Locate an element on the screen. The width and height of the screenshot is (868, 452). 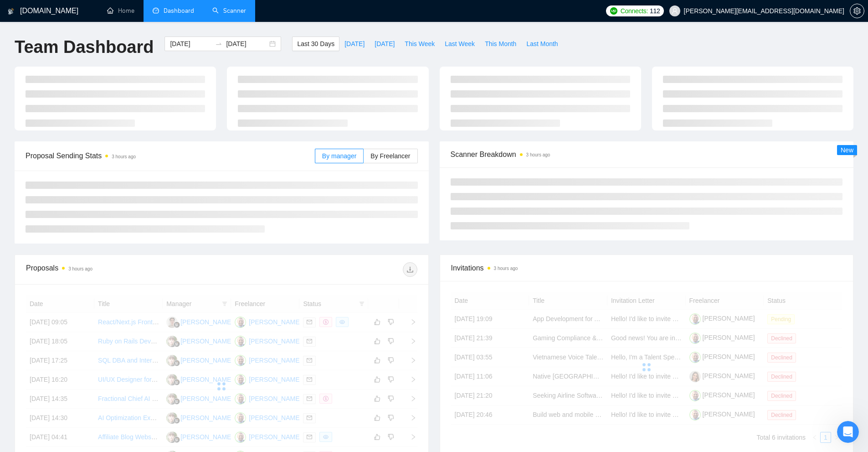
a: setting is located at coordinates (857, 11).